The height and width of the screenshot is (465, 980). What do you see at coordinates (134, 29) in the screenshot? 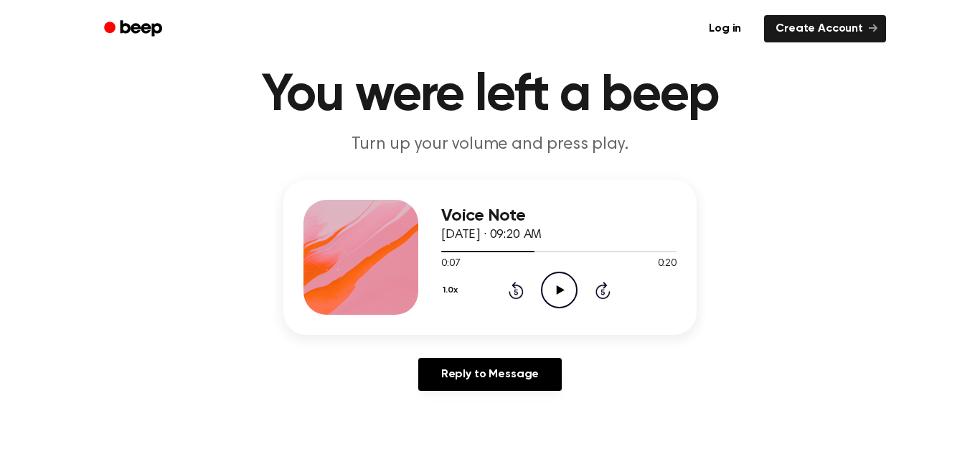
I see `a: Beep` at bounding box center [134, 29].